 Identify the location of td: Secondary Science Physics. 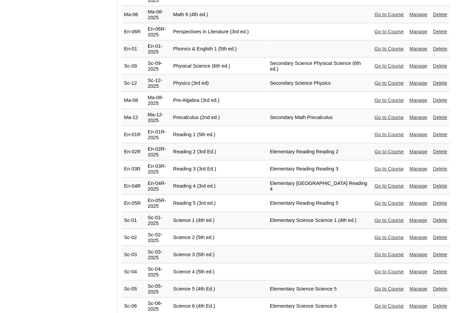
(319, 83).